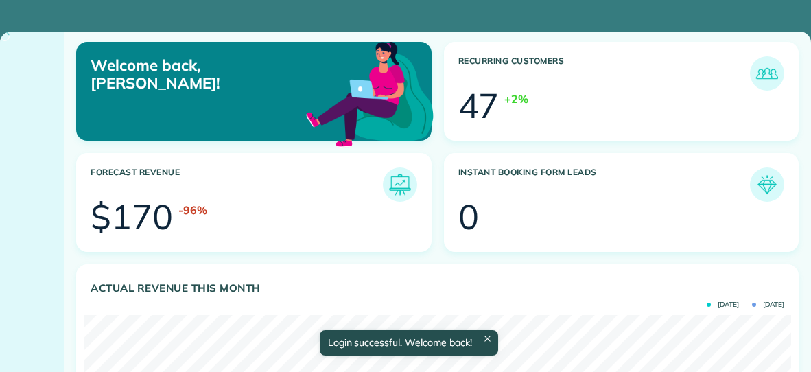 The height and width of the screenshot is (372, 811). Describe the element at coordinates (193, 210) in the screenshot. I see `div: -96%` at that location.